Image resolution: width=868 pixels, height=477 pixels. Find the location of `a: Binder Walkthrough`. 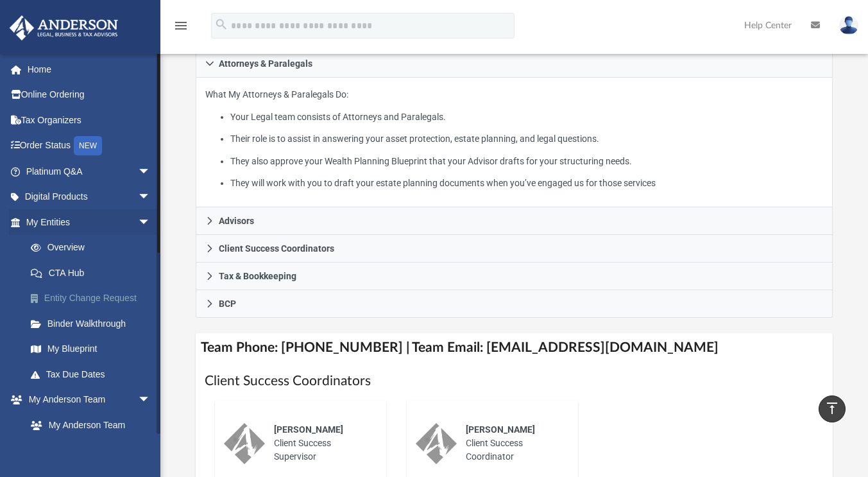

a: Binder Walkthrough is located at coordinates (93, 323).